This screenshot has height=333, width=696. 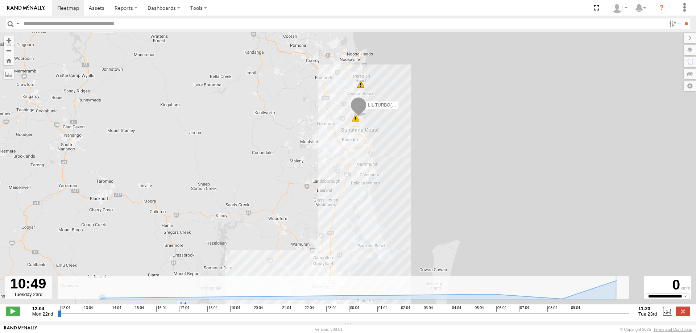 I want to click on button: Zoom Home, so click(x=9, y=60).